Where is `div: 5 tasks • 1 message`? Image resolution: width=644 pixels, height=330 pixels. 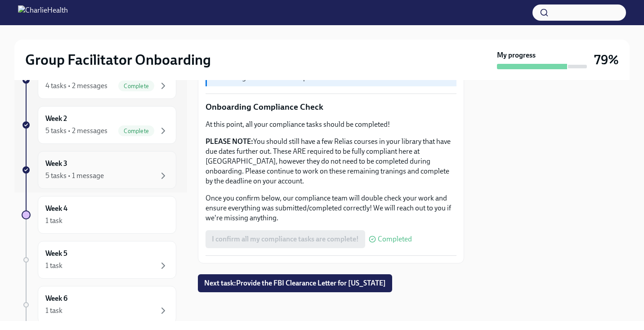 div: 5 tasks • 1 message is located at coordinates (75, 176).